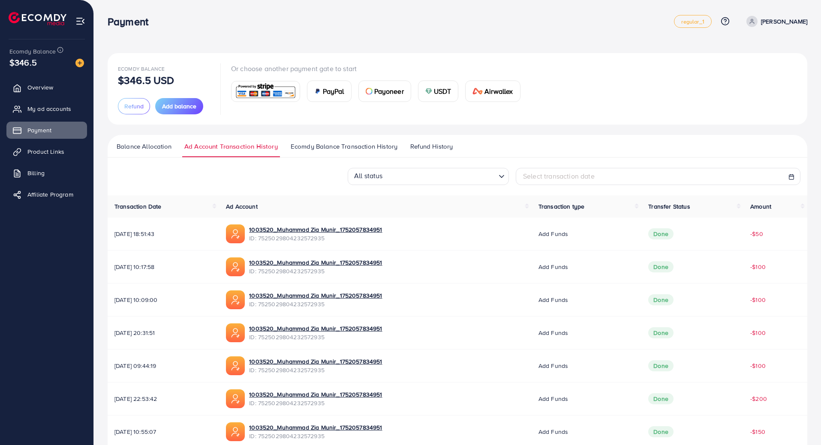 This screenshot has width=821, height=445. What do you see at coordinates (442, 91) in the screenshot?
I see `span: USDT` at bounding box center [442, 91].